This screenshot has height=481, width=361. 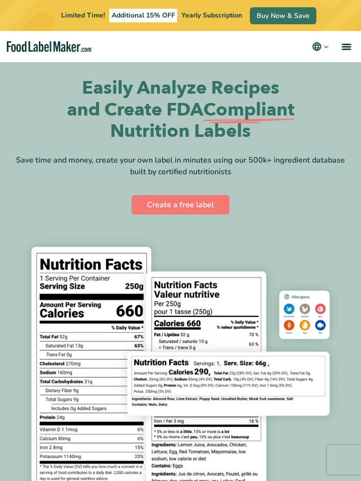 What do you see at coordinates (212, 15) in the screenshot?
I see `span: Yearly Subscription` at bounding box center [212, 15].